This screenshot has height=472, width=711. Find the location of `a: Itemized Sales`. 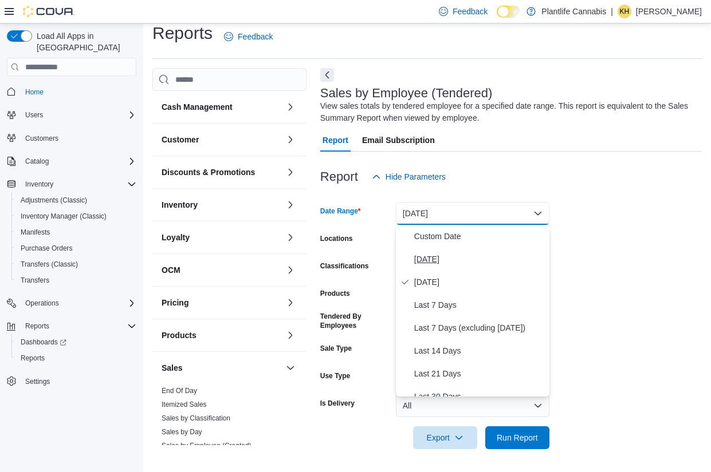

a: Itemized Sales is located at coordinates (184, 405).